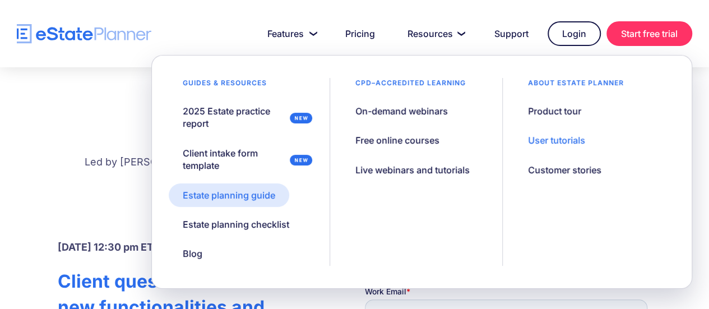  What do you see at coordinates (236, 224) in the screenshot?
I see `a: Estate planning checklist` at bounding box center [236, 224].